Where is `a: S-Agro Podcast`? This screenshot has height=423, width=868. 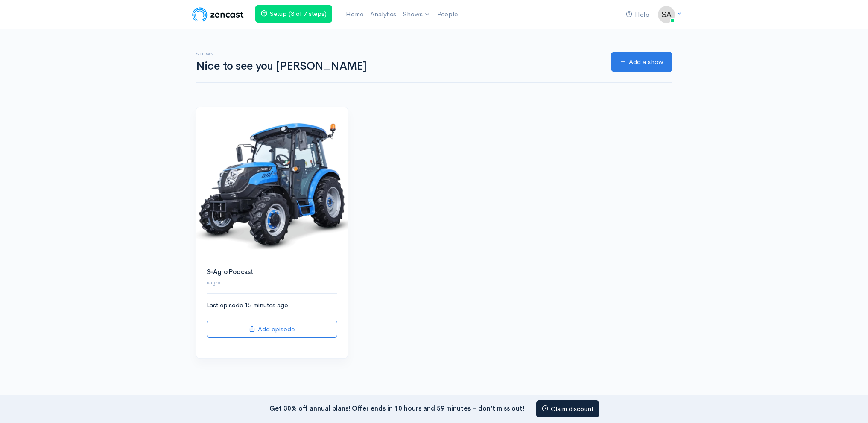
a: S-Agro Podcast is located at coordinates (230, 271).